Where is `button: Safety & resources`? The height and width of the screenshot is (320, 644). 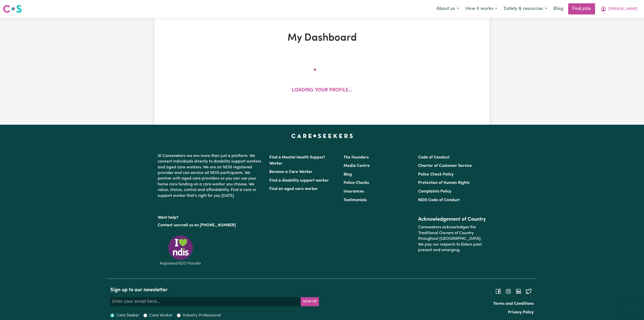
button: Safety & resources is located at coordinates (525, 9).